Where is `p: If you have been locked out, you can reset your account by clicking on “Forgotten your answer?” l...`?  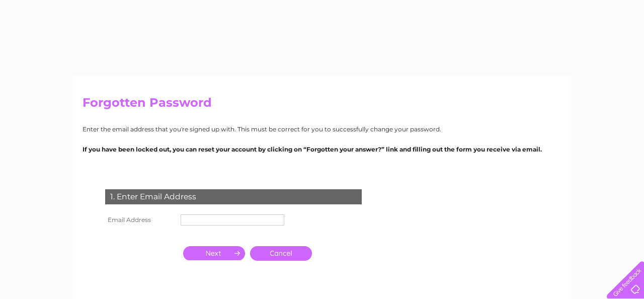 p: If you have been locked out, you can reset your account by clicking on “Forgotten your answer?” l... is located at coordinates (322, 149).